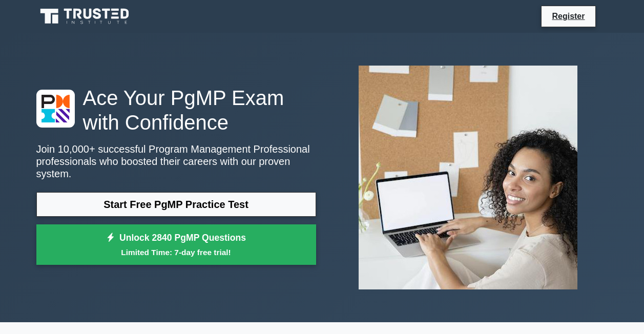  Describe the element at coordinates (177, 252) in the screenshot. I see `small: Limited Time: 7-day free trial!` at that location.